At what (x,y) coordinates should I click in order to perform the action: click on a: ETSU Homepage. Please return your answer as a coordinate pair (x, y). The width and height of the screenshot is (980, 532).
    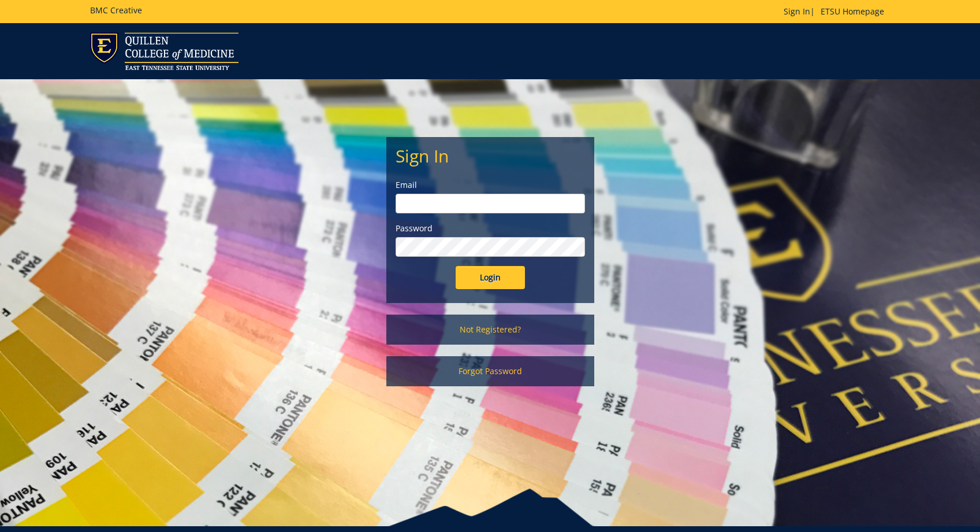
    Looking at the image, I should click on (853, 11).